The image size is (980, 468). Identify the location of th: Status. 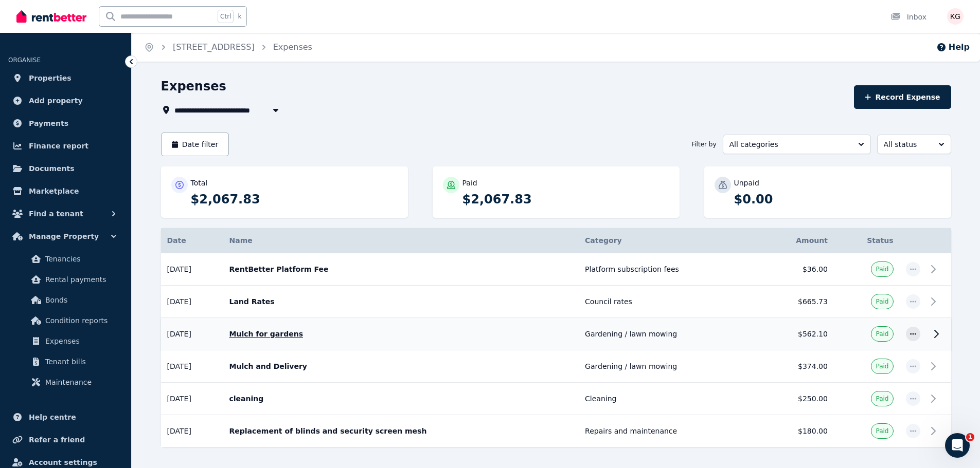
(867, 240).